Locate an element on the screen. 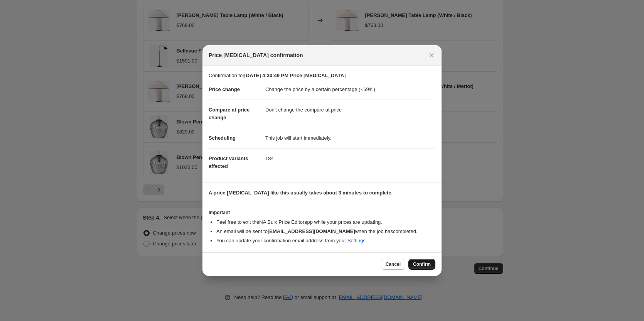  li: You can update your confirmation email address from your . is located at coordinates (326, 241).